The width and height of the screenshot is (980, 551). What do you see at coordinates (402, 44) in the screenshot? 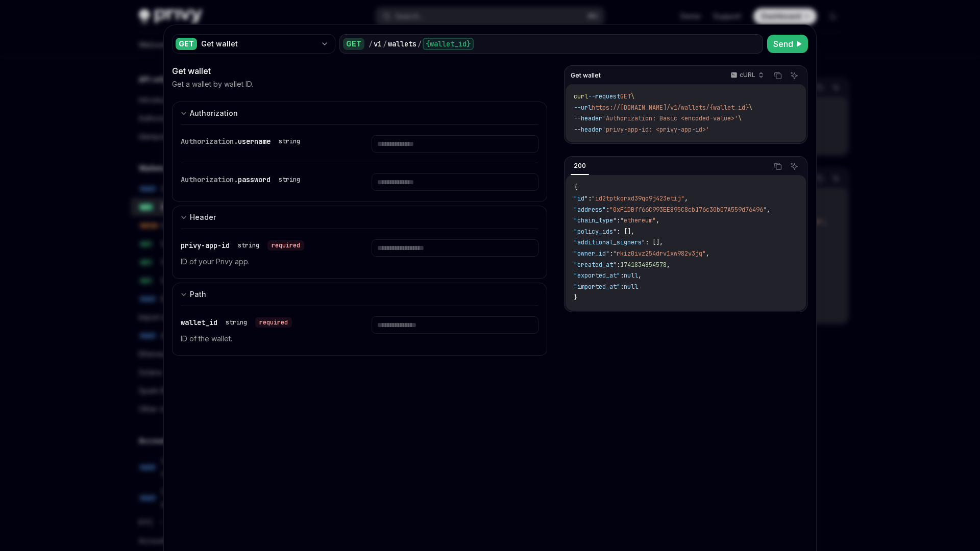
I see `div: wallets` at bounding box center [402, 44].